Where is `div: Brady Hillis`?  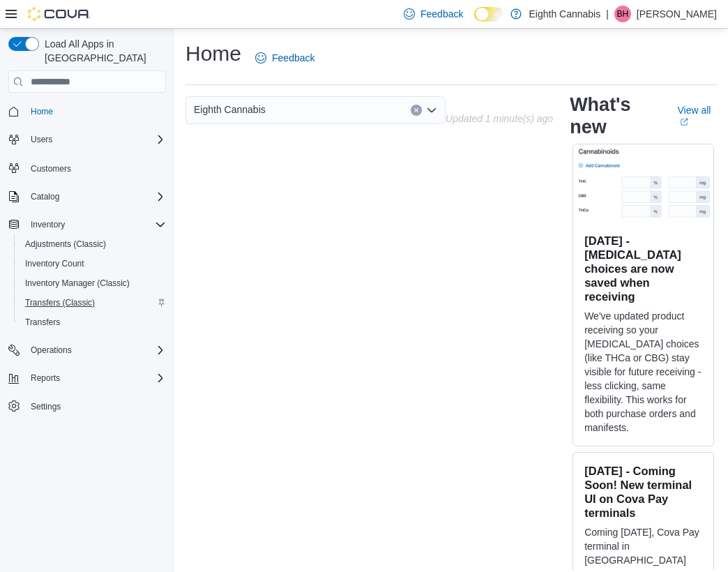
div: Brady Hillis is located at coordinates (622, 14).